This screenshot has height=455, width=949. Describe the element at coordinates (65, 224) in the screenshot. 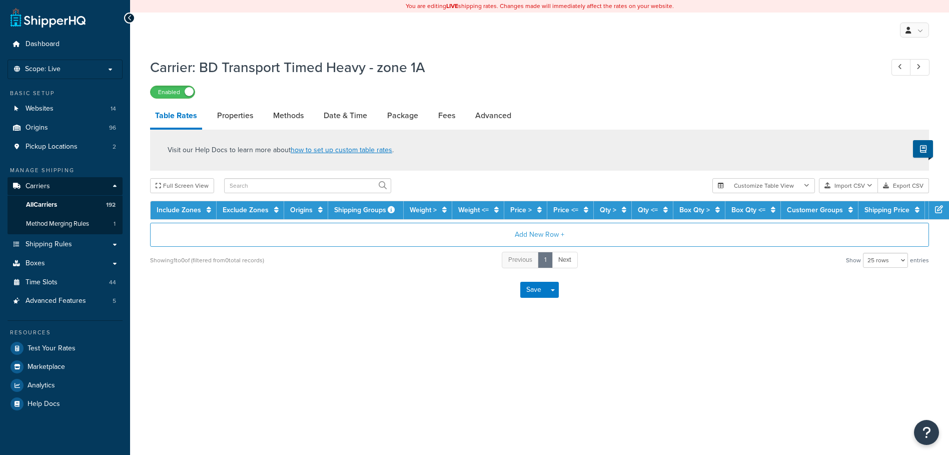

I see `li: Method Merging Rules` at that location.